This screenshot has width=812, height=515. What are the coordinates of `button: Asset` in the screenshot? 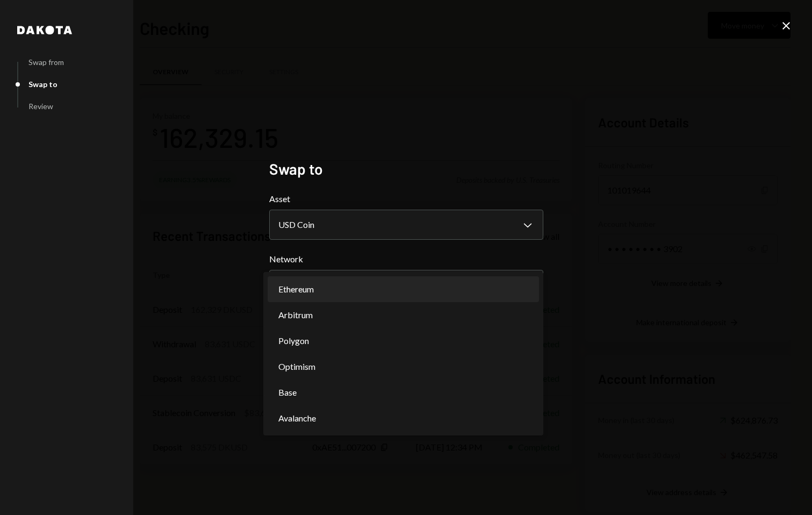 It's located at (406, 225).